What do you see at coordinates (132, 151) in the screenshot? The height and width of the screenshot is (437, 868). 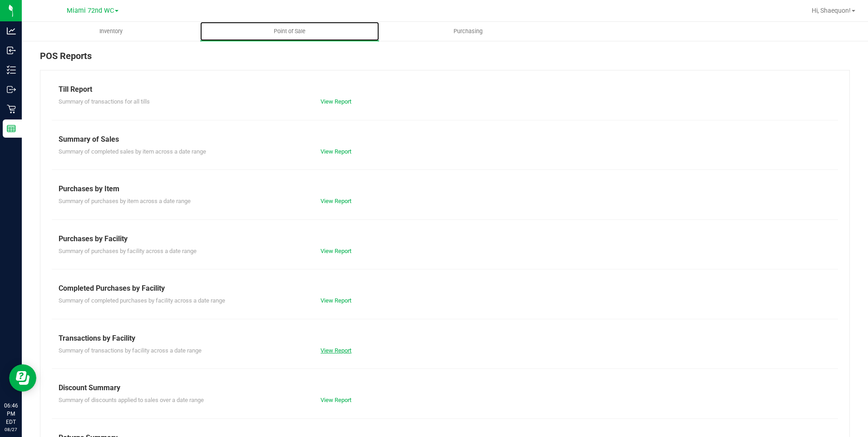 I see `span: Summary of completed sales by item across a date range` at bounding box center [132, 151].